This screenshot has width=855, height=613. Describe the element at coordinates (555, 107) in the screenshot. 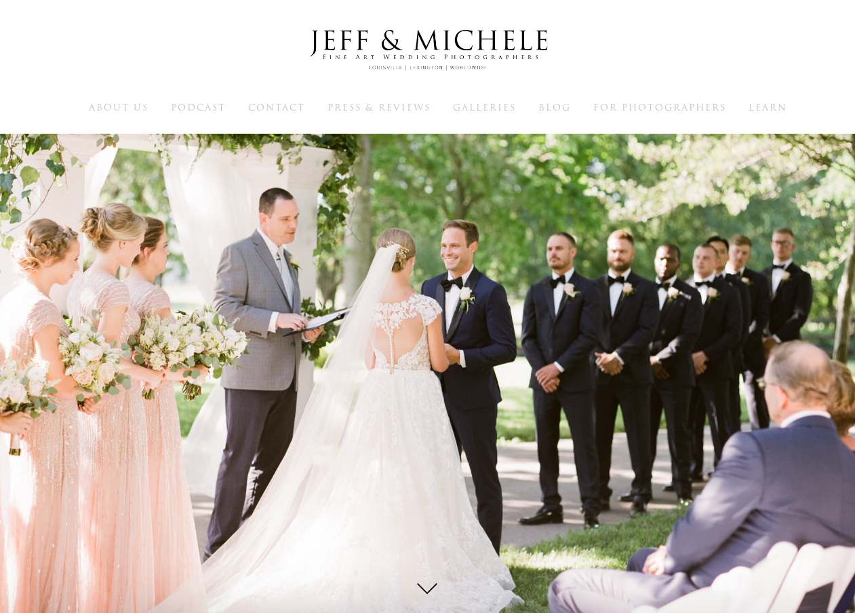

I see `span: Blog` at that location.